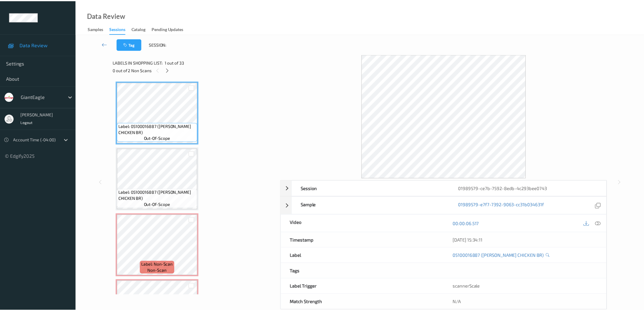  What do you see at coordinates (373, 189) in the screenshot?
I see `div: Session` at bounding box center [373, 189].